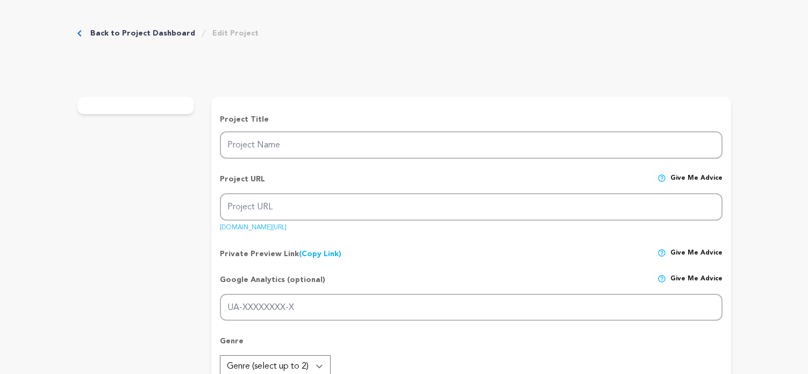 This screenshot has width=808, height=374. Describe the element at coordinates (242, 183) in the screenshot. I see `p: Project URL` at that location.